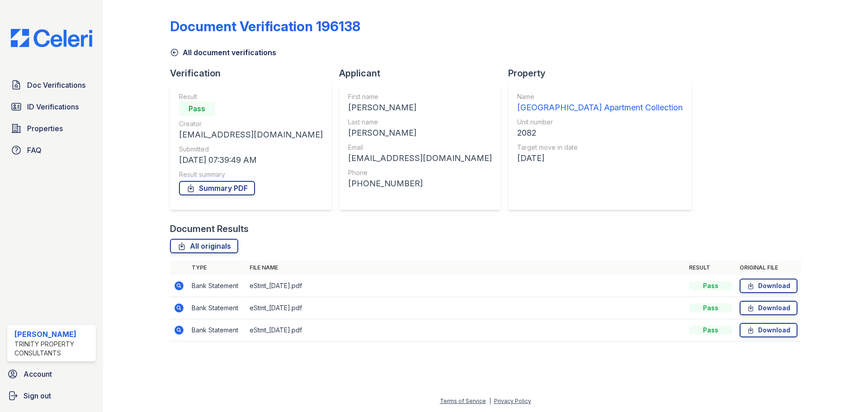 The width and height of the screenshot is (868, 412). Describe the element at coordinates (600, 147) in the screenshot. I see `div: Target move in date` at that location.